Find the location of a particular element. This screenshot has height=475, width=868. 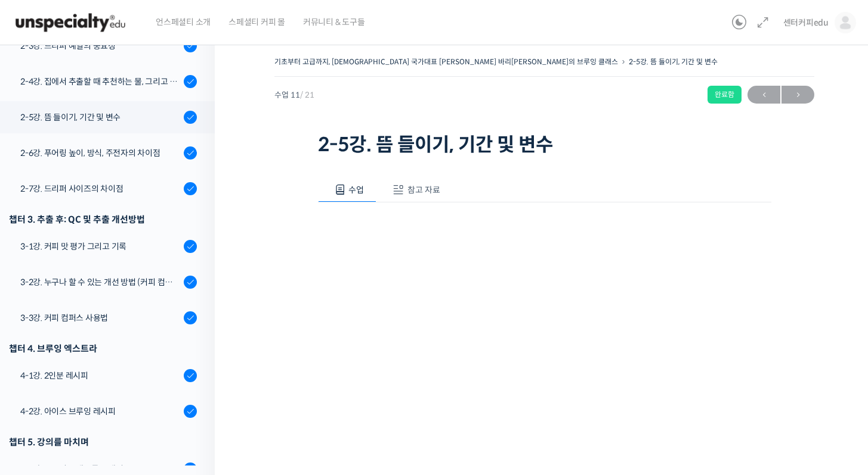

div: 3-2강. 누구나 할 수 있는 개선 방법 (커피 컴퍼스) is located at coordinates (101, 283).